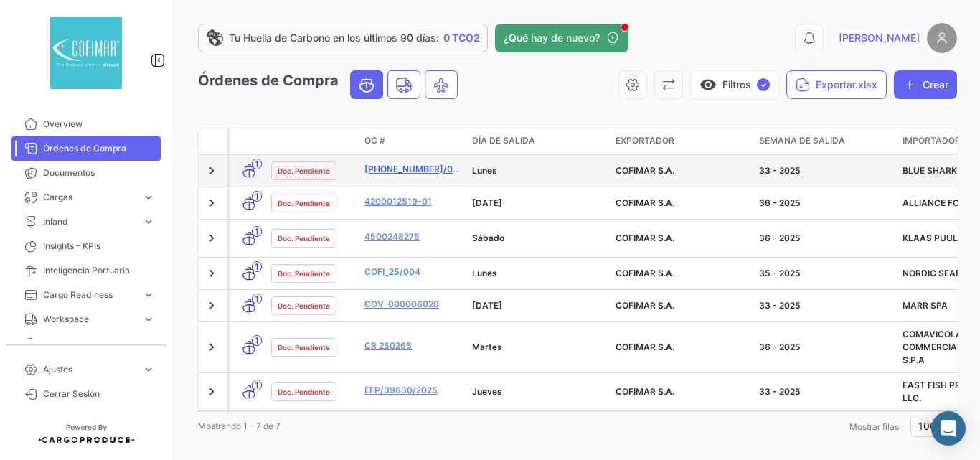  I want to click on datatable-header-cell: Estado Doc., so click(312, 142).